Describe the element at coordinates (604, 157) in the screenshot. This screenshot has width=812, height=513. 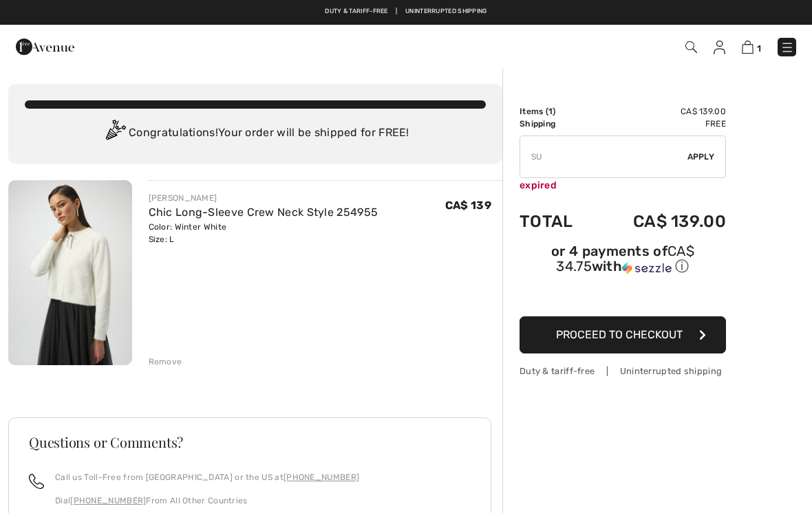
I see `input: Promo code` at that location.